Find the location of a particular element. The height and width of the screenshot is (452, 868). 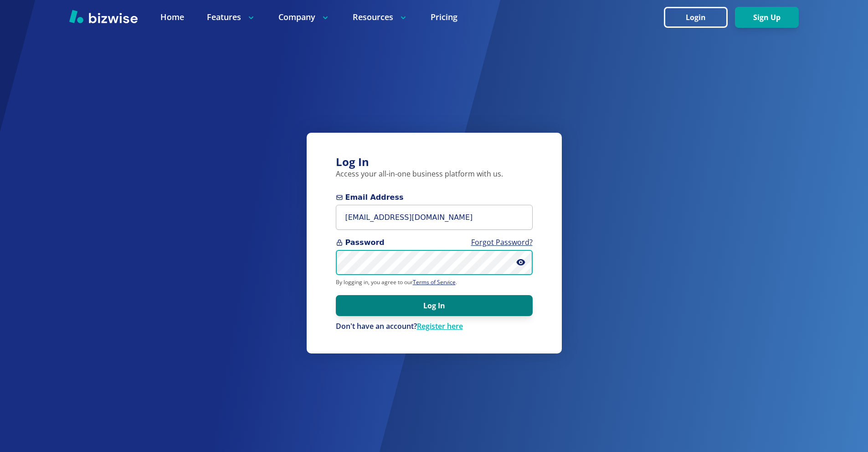

p: Access your all-in-one business platform with us. is located at coordinates (434, 174).